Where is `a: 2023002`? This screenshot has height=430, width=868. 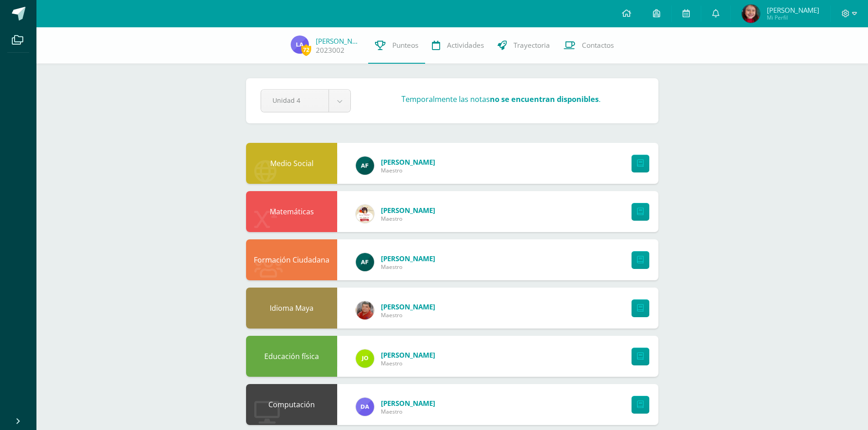 a: 2023002 is located at coordinates (330, 50).